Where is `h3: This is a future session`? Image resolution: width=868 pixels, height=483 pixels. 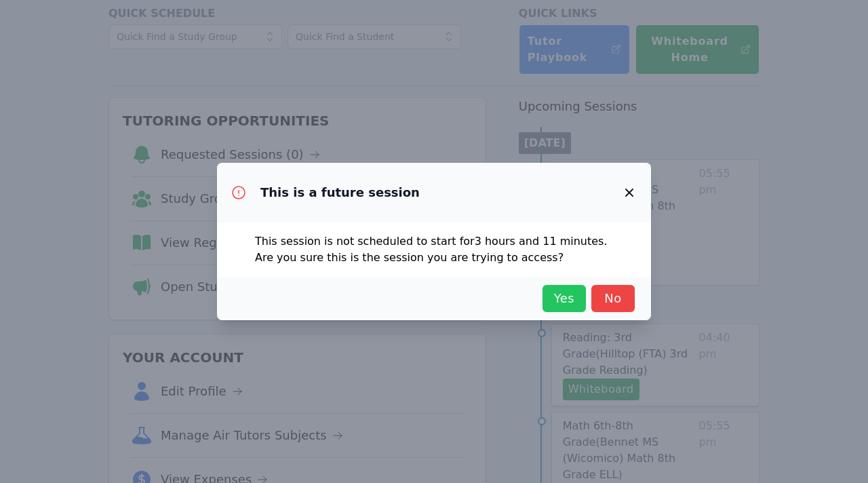
h3: This is a future session is located at coordinates (339, 192).